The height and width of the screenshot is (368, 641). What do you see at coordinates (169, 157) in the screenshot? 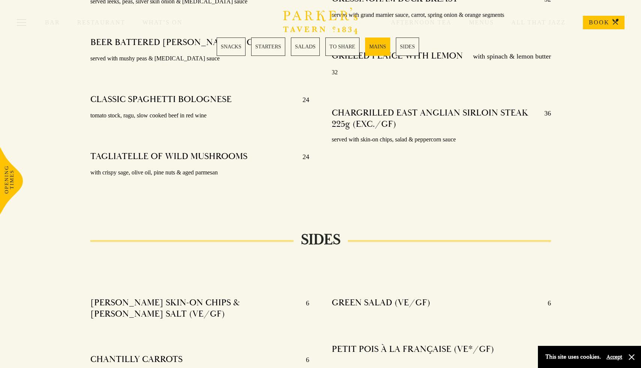
I see `h4: TAGLIATELLE OF WILD MUSHROOMS` at bounding box center [169, 157].